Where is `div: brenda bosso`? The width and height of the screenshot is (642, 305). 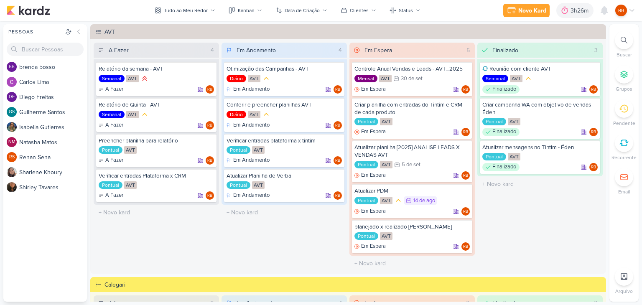
div: brenda bosso is located at coordinates (12, 67).